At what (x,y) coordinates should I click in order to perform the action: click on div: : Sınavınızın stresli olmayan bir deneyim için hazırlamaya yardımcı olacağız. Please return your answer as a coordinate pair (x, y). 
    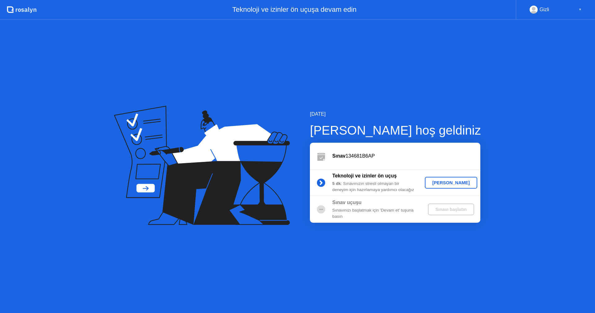
    Looking at the image, I should click on (377, 187).